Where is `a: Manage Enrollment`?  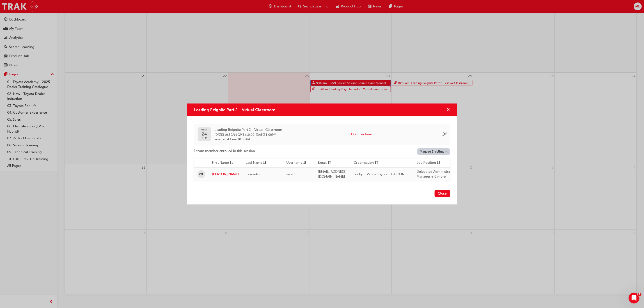
a: Manage Enrollment is located at coordinates (434, 151).